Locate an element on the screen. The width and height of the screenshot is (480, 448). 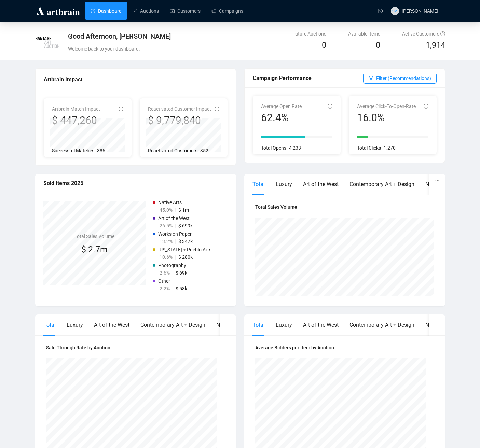
img: logo is located at coordinates (58, 11).